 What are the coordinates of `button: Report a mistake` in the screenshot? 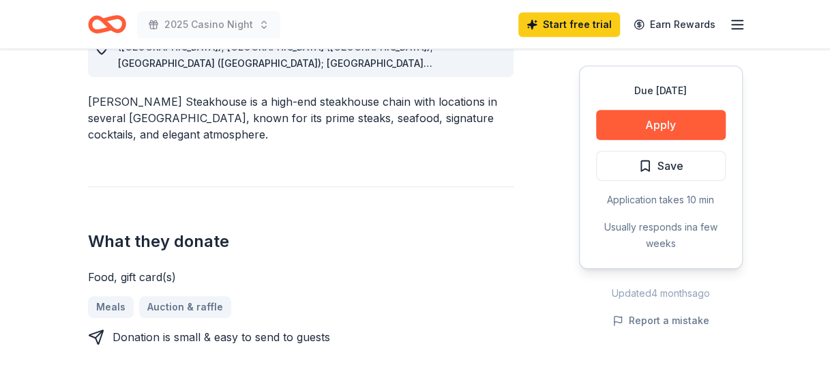 It's located at (661, 320).